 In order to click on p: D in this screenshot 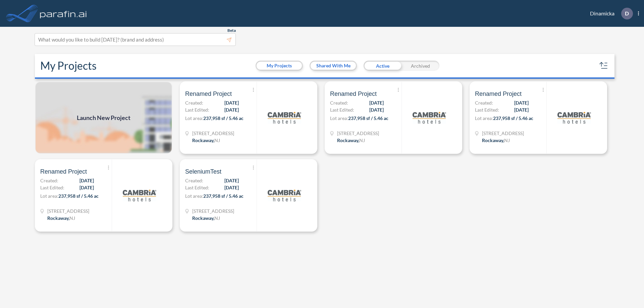, I will do `click(627, 13)`.